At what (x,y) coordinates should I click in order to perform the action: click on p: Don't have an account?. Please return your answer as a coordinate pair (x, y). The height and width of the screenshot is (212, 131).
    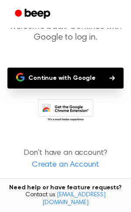
    Looking at the image, I should click on (65, 159).